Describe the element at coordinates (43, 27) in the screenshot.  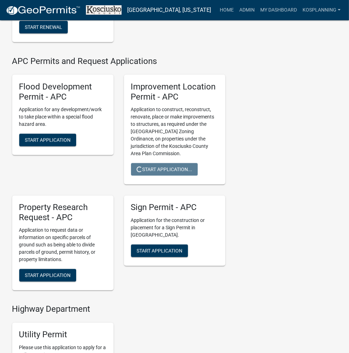
I see `span: Start Renewal` at that location.